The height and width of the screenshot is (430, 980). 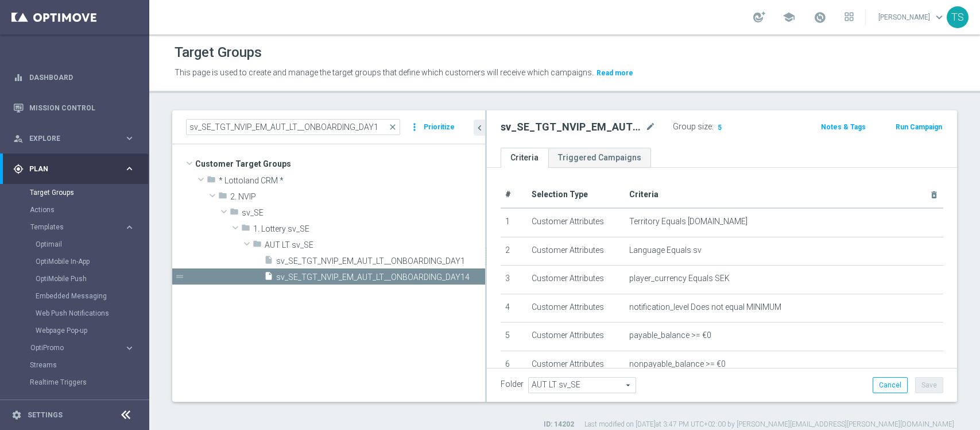 What do you see at coordinates (352, 180) in the screenshot?
I see `span: * Lottoland CRM *` at bounding box center [352, 180].